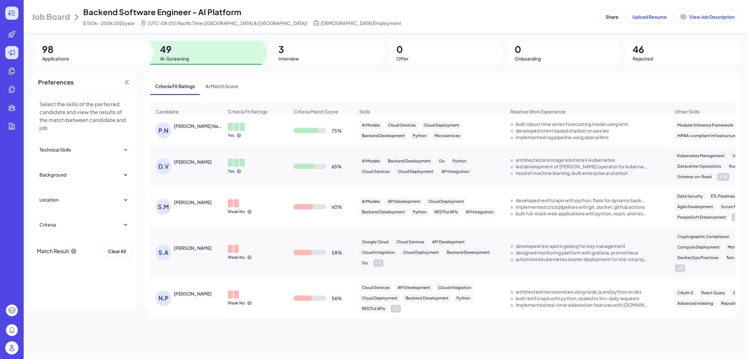 The image size is (748, 359). Describe the element at coordinates (289, 49) in the screenshot. I see `span: 3` at that location.